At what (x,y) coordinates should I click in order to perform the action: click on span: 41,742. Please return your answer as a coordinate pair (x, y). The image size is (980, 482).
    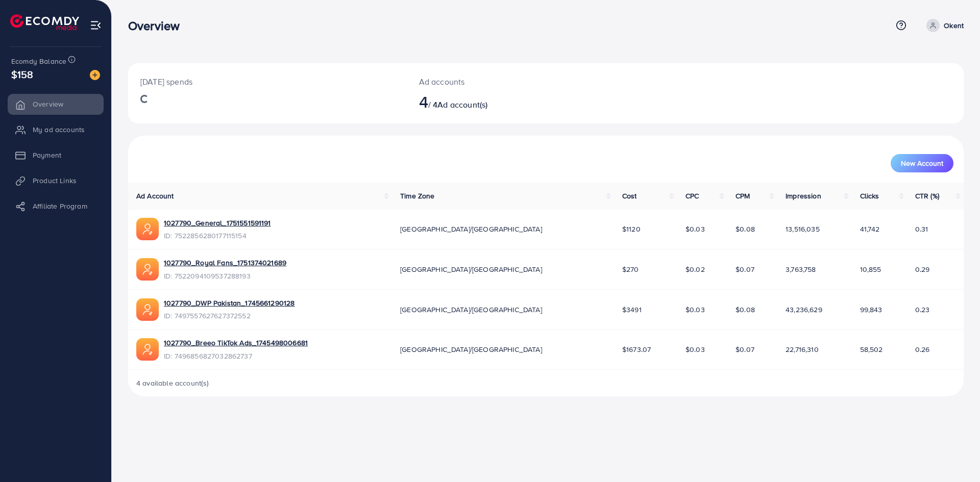
    Looking at the image, I should click on (870, 229).